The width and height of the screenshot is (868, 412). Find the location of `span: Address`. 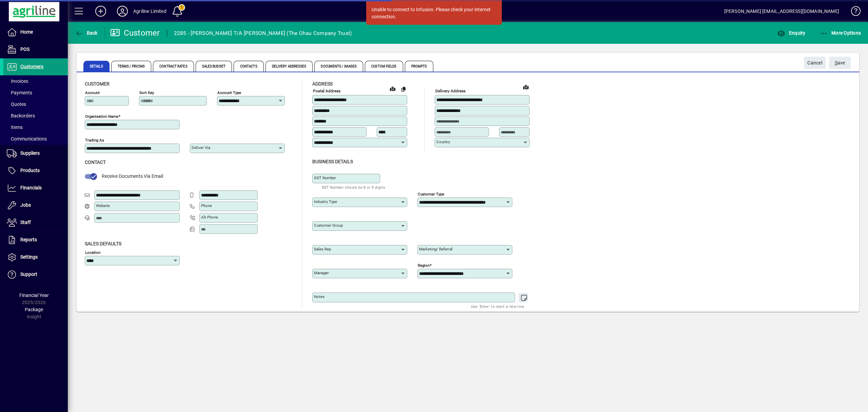

span: Address is located at coordinates (322, 84).